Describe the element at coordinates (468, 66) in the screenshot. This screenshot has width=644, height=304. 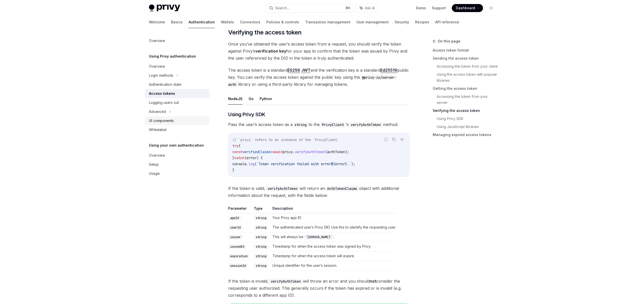
I see `a: Accessing the token from your client` at that location.